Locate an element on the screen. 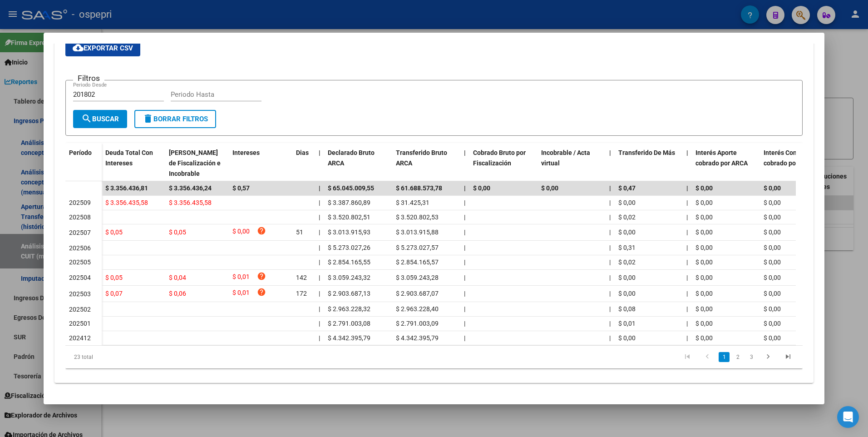 The image size is (868, 437). span: $ 2.854.165,57 is located at coordinates (417, 262).